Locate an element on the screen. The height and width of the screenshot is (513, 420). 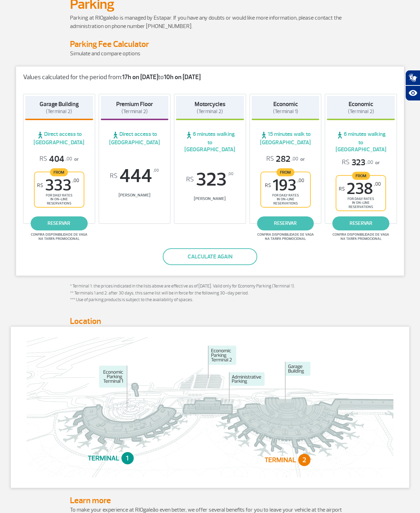
h4: Location is located at coordinates (210, 321).